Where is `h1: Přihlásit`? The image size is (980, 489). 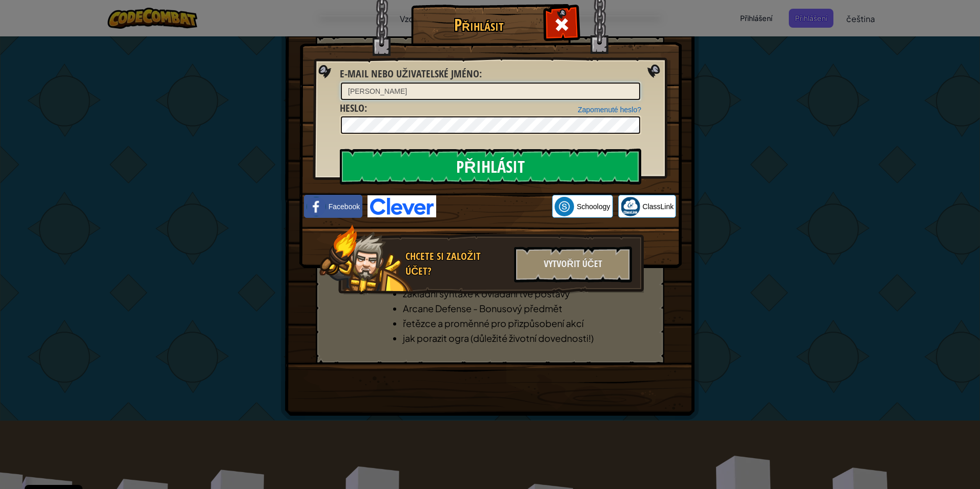 h1: Přihlásit is located at coordinates (479, 25).